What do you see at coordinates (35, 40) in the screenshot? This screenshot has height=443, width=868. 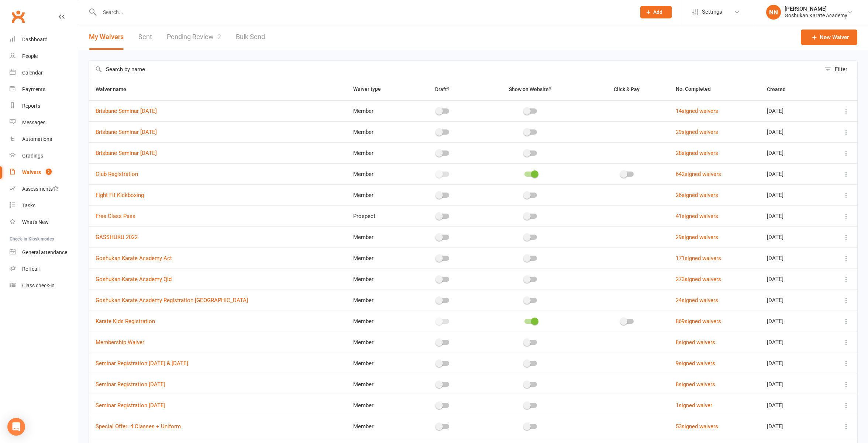 I see `div: Dashboard` at bounding box center [35, 40].